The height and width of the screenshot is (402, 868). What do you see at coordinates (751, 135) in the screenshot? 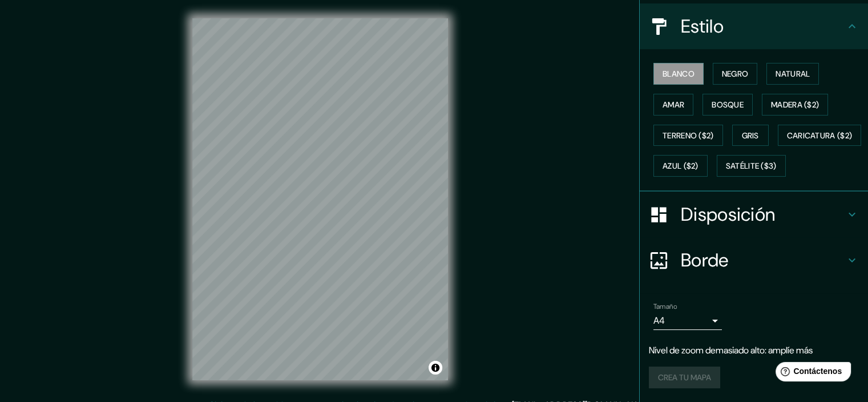
I see `button: Gris` at bounding box center [751, 135].